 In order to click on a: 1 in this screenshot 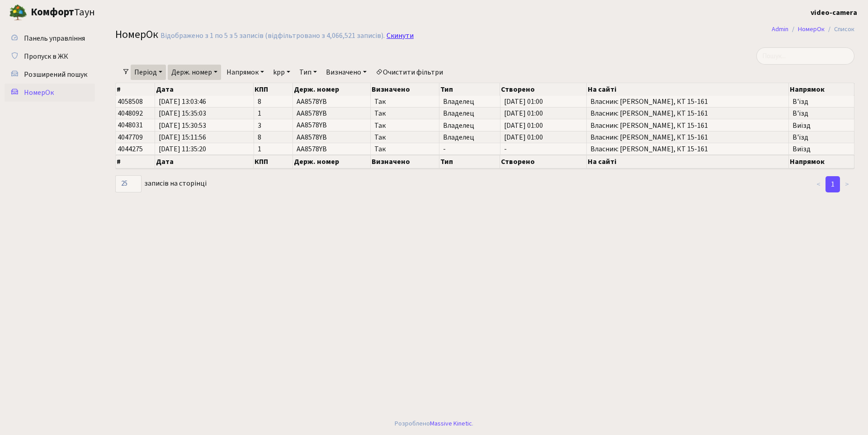, I will do `click(832, 185)`.